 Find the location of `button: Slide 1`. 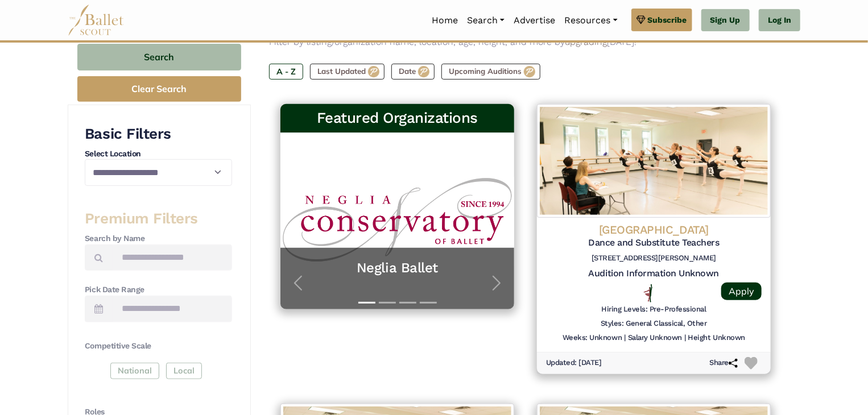

button: Slide 1 is located at coordinates (367, 302).